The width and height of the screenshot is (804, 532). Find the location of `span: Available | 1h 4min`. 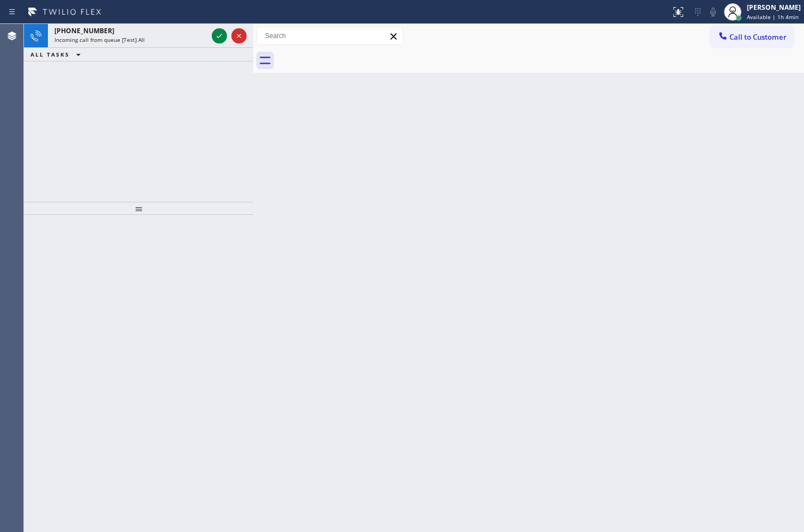

span: Available | 1h 4min is located at coordinates (772, 17).